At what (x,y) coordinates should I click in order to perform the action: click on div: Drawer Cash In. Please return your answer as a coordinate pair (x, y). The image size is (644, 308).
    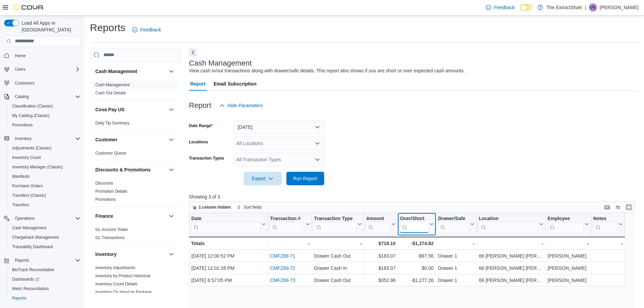
    Looking at the image, I should click on (338, 268).